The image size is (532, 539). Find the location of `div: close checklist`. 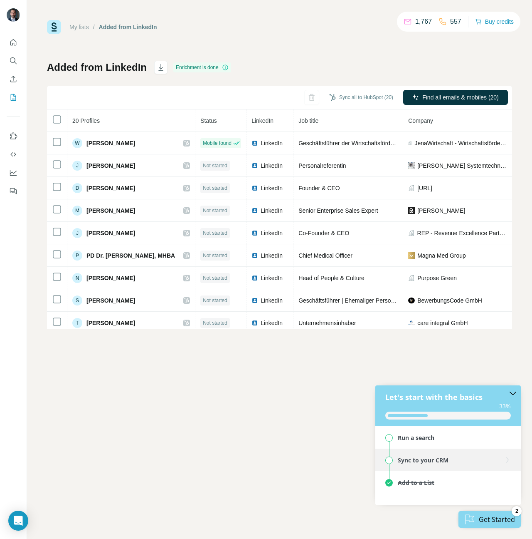

div: close checklist is located at coordinates (143, 13).